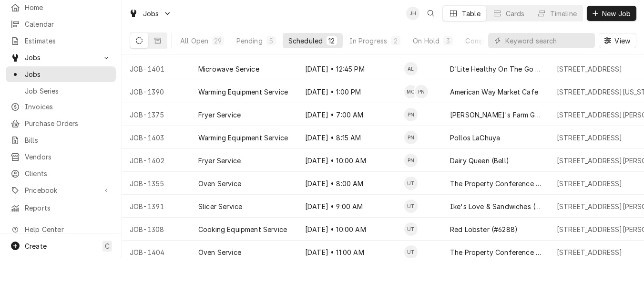 This screenshot has width=644, height=306. Describe the element at coordinates (61, 207) in the screenshot. I see `a: Reports` at that location.